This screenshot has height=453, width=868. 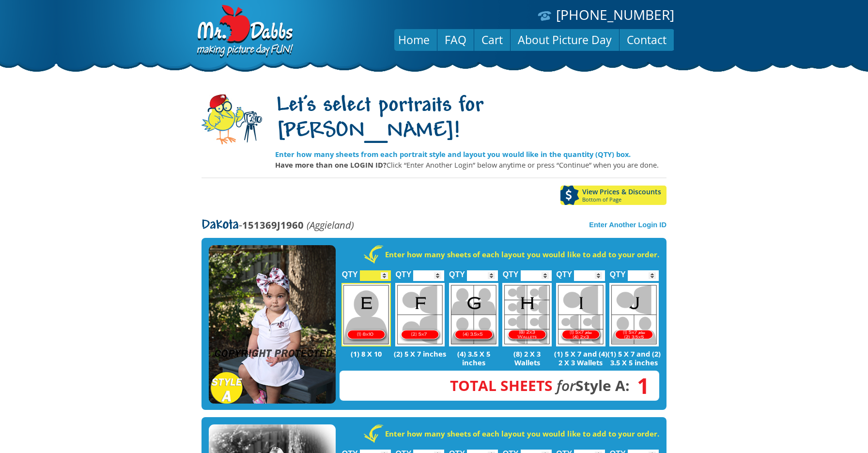 What do you see at coordinates (455, 40) in the screenshot?
I see `a: FAQ` at bounding box center [455, 40].